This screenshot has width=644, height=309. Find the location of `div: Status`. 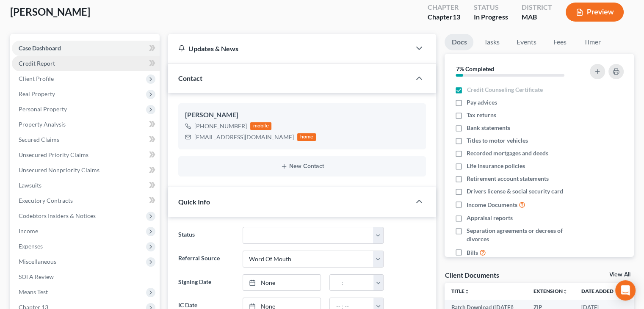

div: Status is located at coordinates (491, 7).